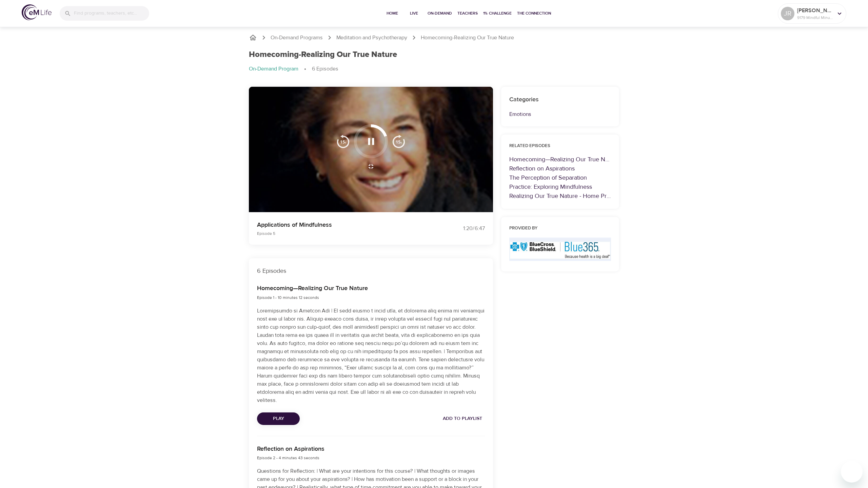 The image size is (868, 488). What do you see at coordinates (372, 37) in the screenshot?
I see `p: Meditation and Psychotherapy` at bounding box center [372, 37].